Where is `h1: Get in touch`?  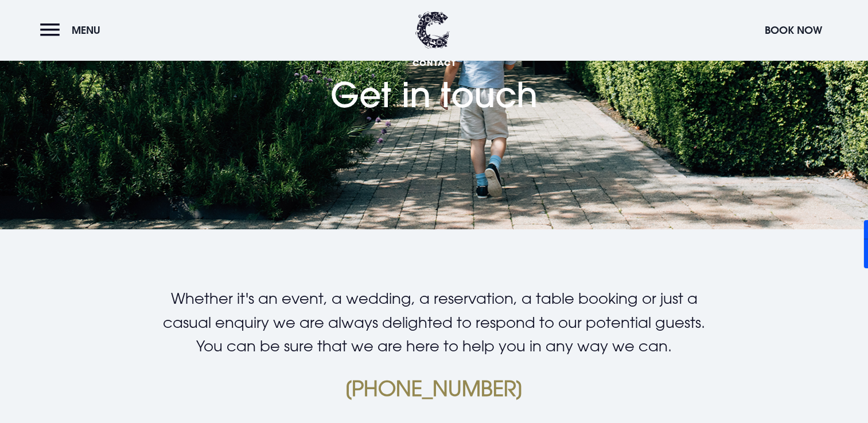 h1: Get in touch is located at coordinates (434, 60).